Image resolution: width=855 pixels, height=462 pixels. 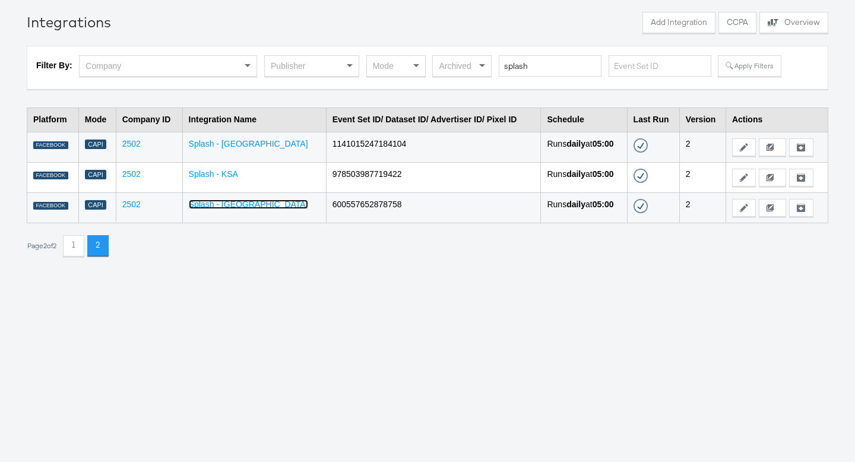 What do you see at coordinates (738, 24) in the screenshot?
I see `a: CCPA` at bounding box center [738, 24].